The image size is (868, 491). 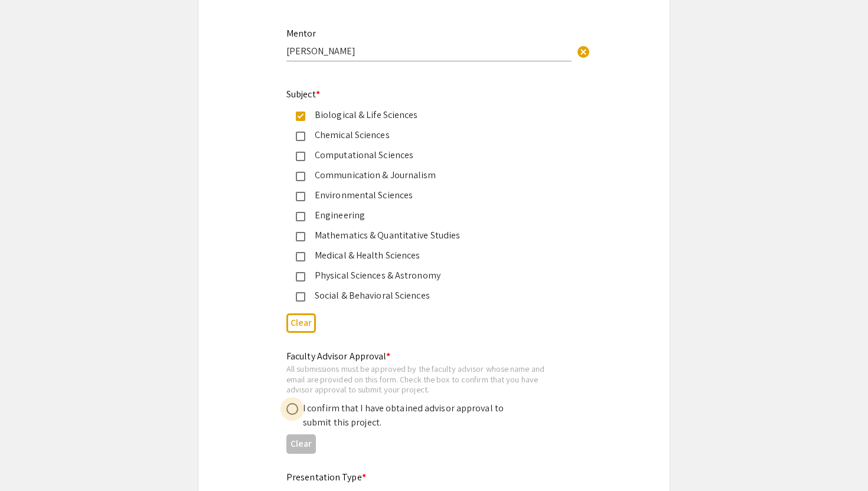 I want to click on div: Communication & Journalism, so click(x=429, y=175).